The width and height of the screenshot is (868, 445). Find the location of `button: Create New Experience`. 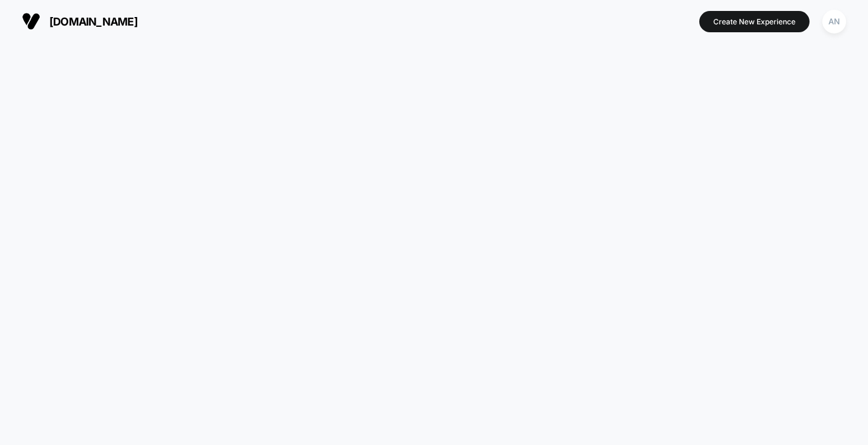

button: Create New Experience is located at coordinates (754, 21).